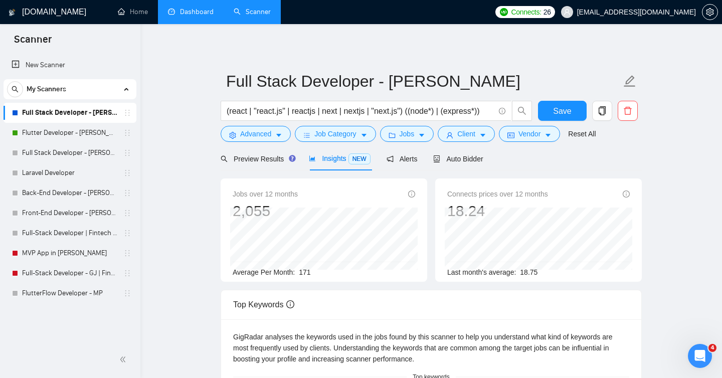 The height and width of the screenshot is (378, 722). I want to click on span: double-left, so click(124, 360).